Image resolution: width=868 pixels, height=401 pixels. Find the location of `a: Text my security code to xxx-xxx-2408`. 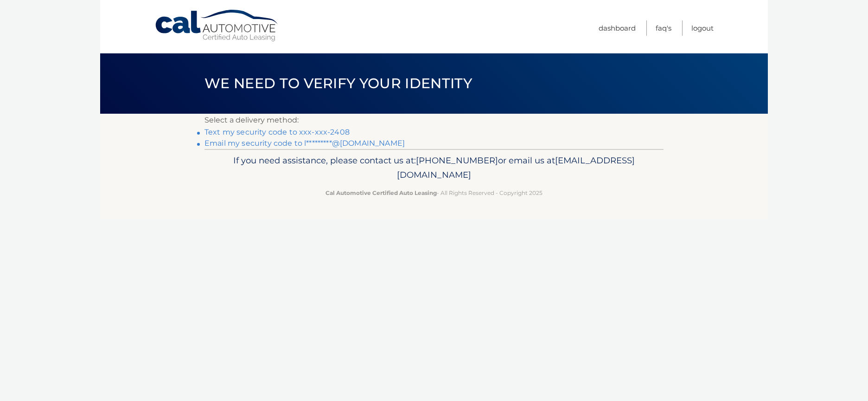

a: Text my security code to xxx-xxx-2408 is located at coordinates (277, 132).